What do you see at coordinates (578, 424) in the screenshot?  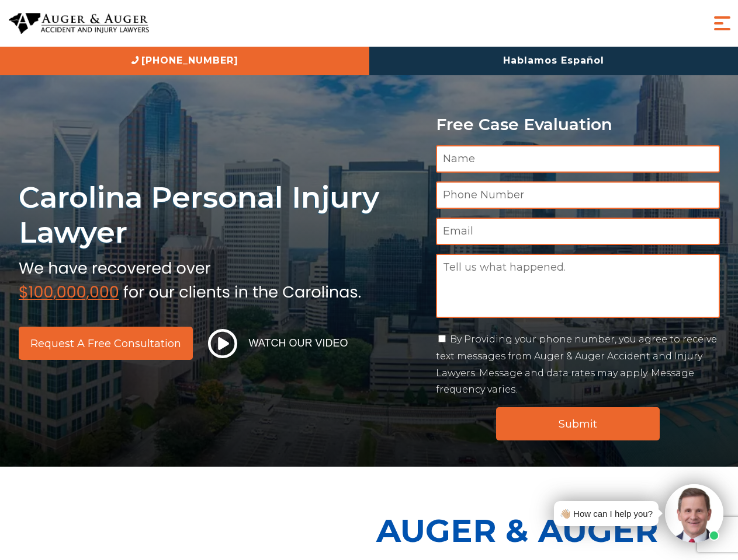 I see `input: Submit` at bounding box center [578, 424].